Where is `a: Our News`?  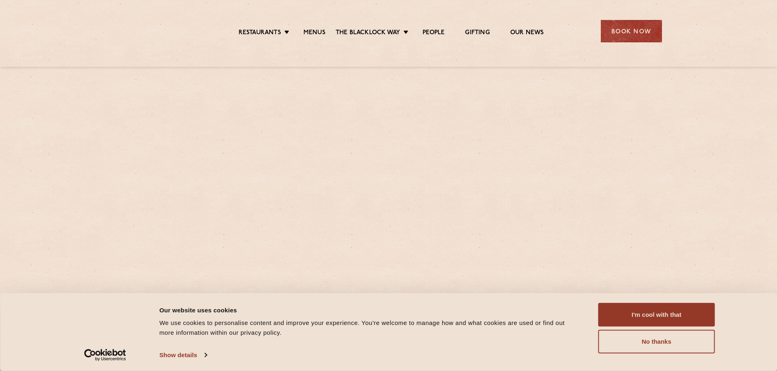 a: Our News is located at coordinates (527, 33).